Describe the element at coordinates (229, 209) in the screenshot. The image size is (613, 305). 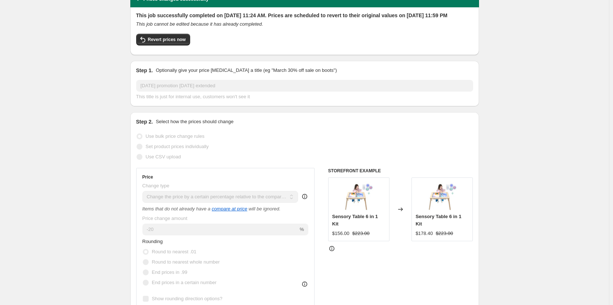
I see `i: compare at price` at that location.